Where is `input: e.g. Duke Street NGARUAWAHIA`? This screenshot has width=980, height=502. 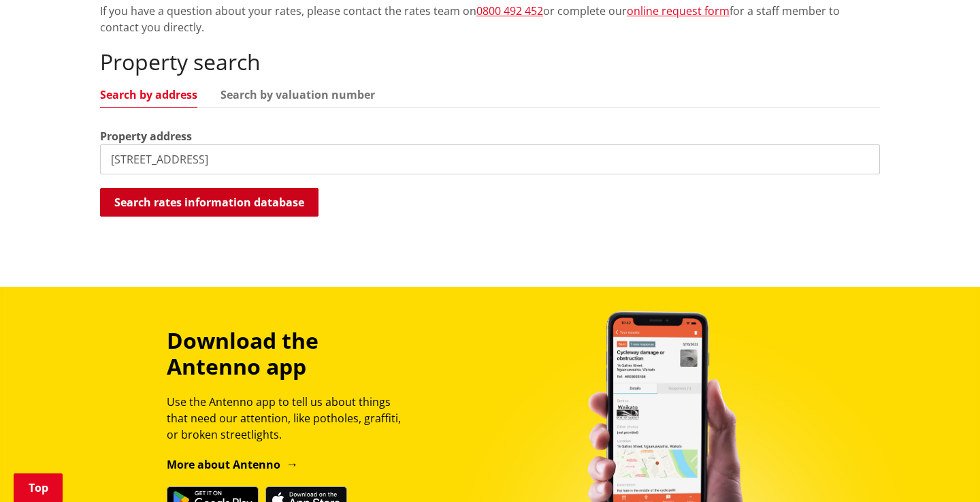 input: e.g. Duke Street NGARUAWAHIA is located at coordinates (490, 160).